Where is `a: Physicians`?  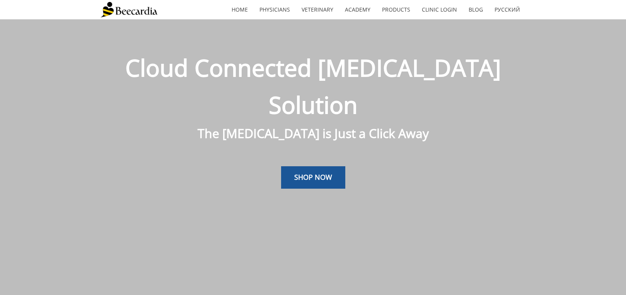 a: Physicians is located at coordinates (275, 10).